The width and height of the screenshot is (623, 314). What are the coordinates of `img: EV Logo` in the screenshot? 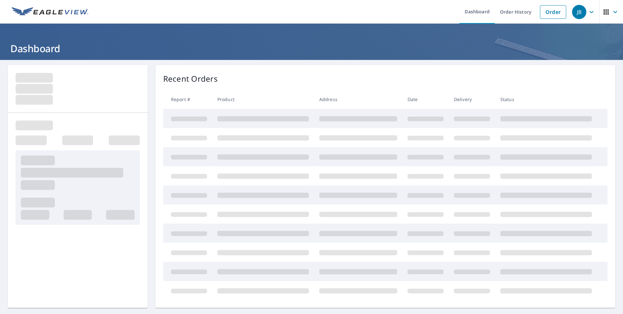 It's located at (50, 12).